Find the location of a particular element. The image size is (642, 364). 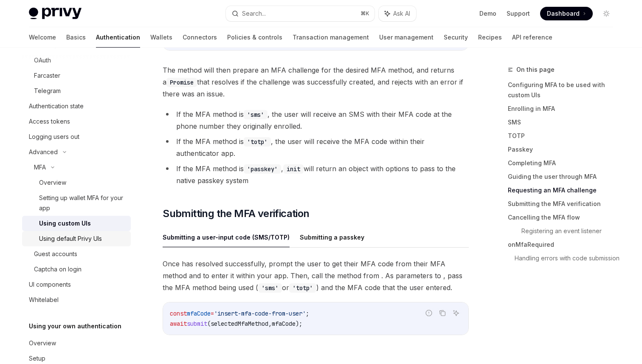

button: Toggle dark mode is located at coordinates (607, 13).